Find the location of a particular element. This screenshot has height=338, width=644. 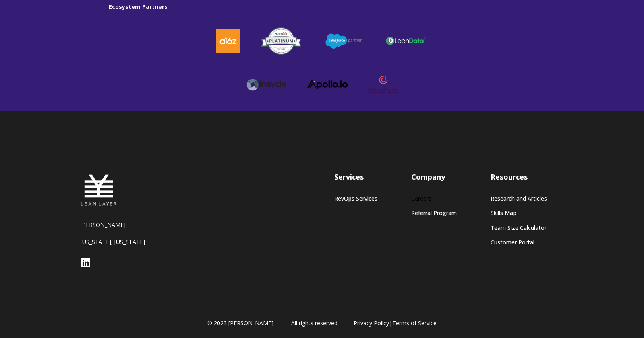

a: Careers is located at coordinates (434, 198).